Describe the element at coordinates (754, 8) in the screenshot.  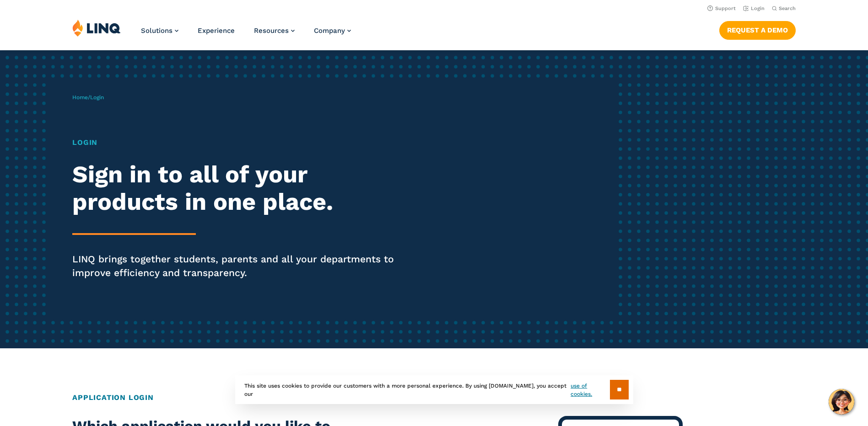
I see `a: Login` at that location.